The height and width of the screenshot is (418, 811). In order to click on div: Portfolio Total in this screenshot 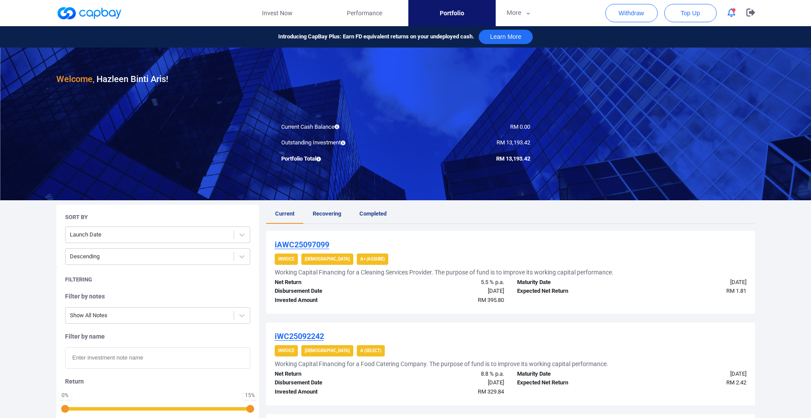, I will do `click(340, 159)`.